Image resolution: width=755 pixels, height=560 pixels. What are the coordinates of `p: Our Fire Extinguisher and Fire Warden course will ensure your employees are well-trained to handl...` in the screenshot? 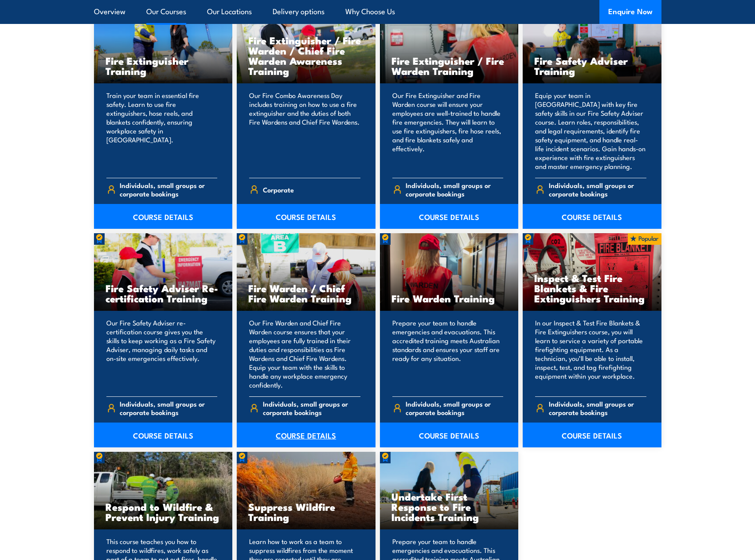 It's located at (448, 130).